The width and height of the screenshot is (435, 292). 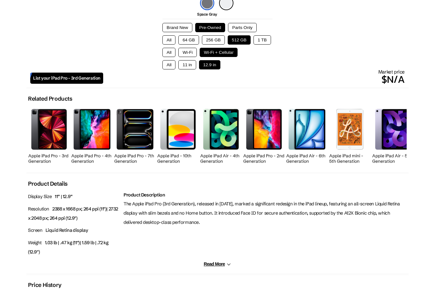 I want to click on a: iPad Pro (2nd Generation) Apple iPad Pro - 2nd Generation, so click(x=264, y=135).